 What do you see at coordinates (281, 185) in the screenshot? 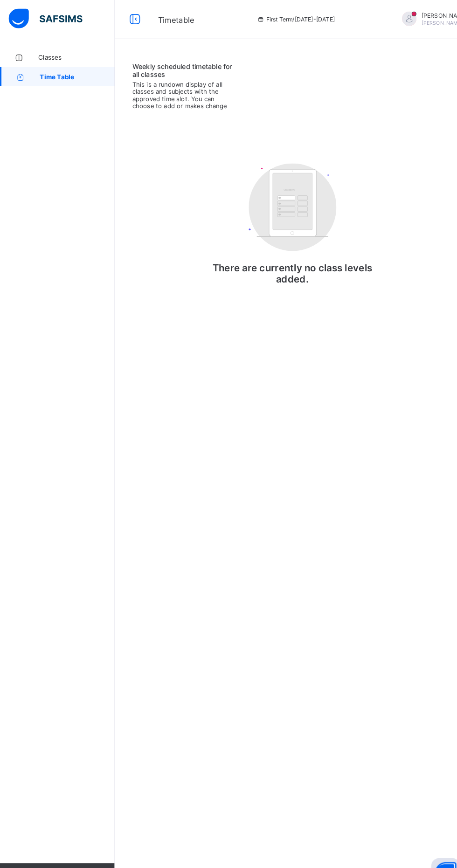
I see `tspan: Customers` at bounding box center [281, 185].